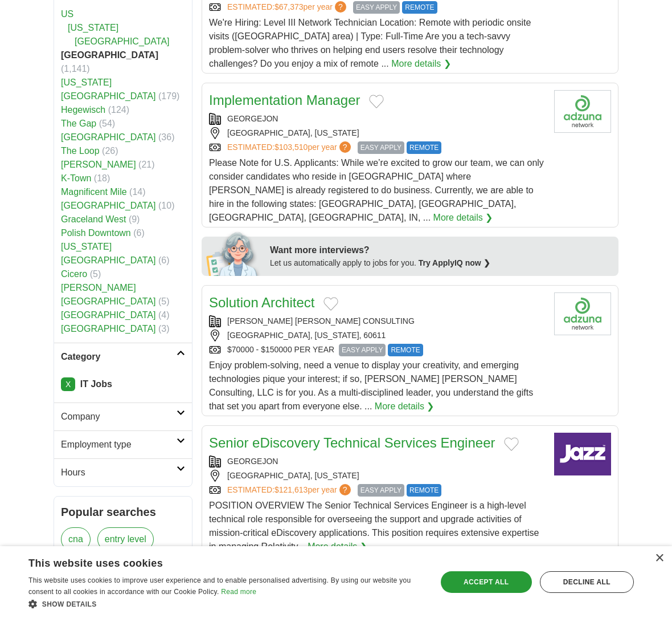 Image resolution: width=672 pixels, height=618 pixels. What do you see at coordinates (289, 7) in the screenshot?
I see `span: $67,373` at bounding box center [289, 7].